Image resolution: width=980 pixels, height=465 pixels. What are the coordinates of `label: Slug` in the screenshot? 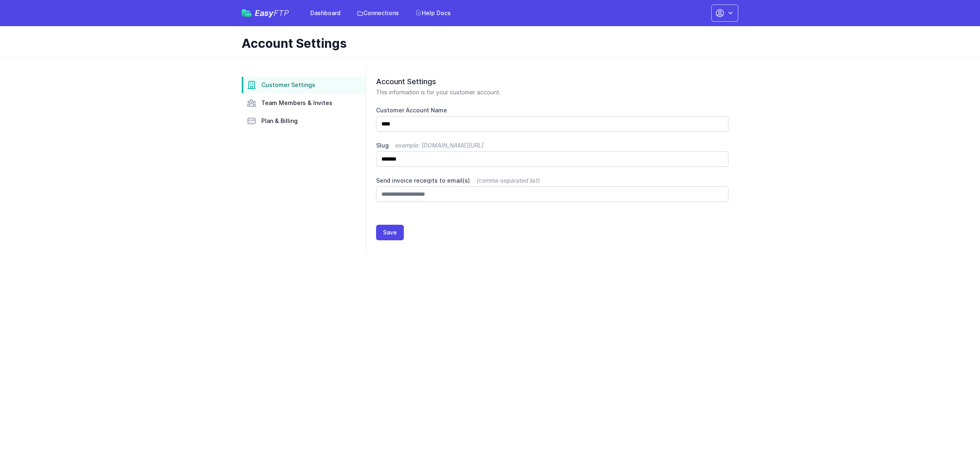 It's located at (552, 145).